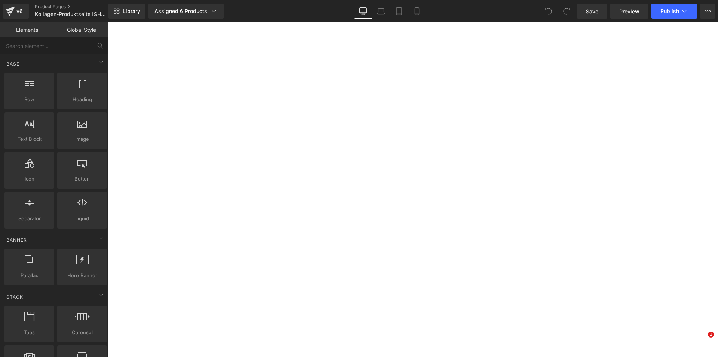 This screenshot has width=718, height=357. What do you see at coordinates (186, 11) in the screenshot?
I see `div: Assigned 6 Products` at bounding box center [186, 11].